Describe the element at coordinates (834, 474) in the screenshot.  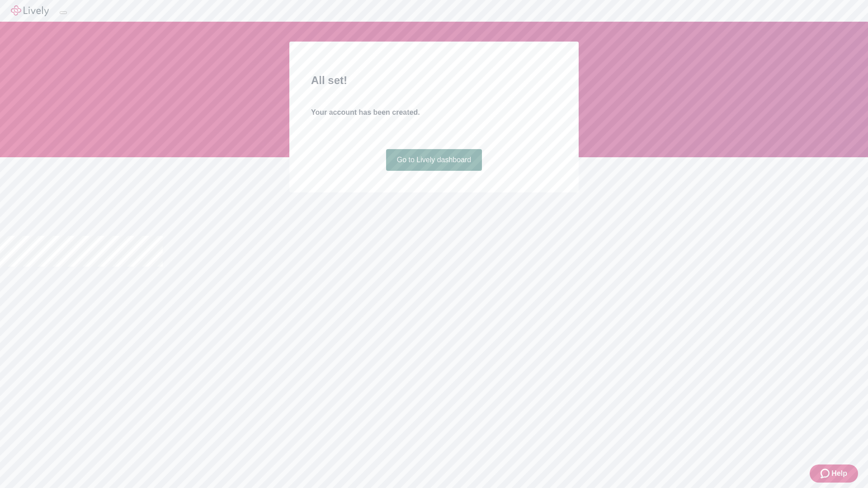
I see `button: Zendesk support iconHelp` at that location.